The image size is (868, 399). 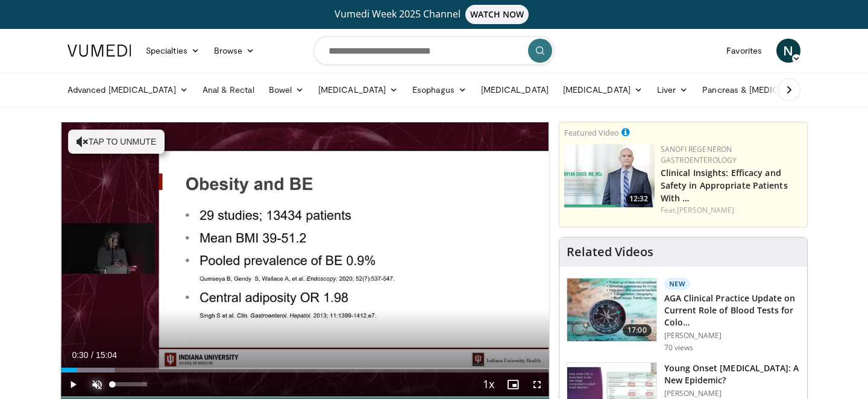 I want to click on span: 0:30, so click(x=79, y=355).